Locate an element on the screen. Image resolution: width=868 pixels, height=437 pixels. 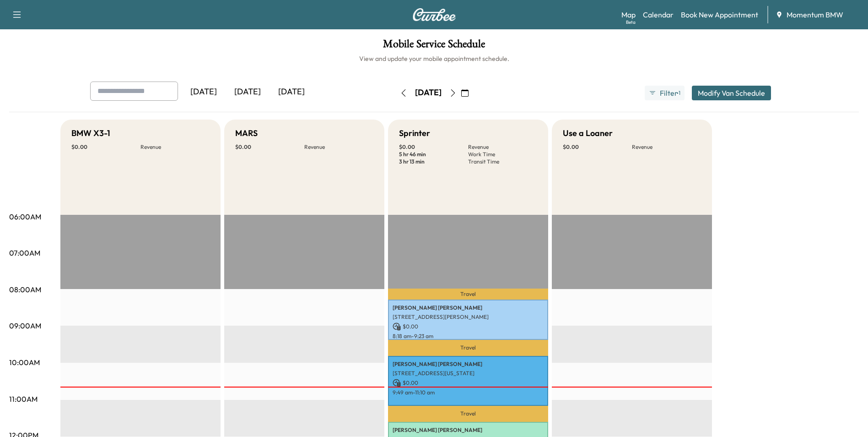
p: Work Time is located at coordinates (502, 154).